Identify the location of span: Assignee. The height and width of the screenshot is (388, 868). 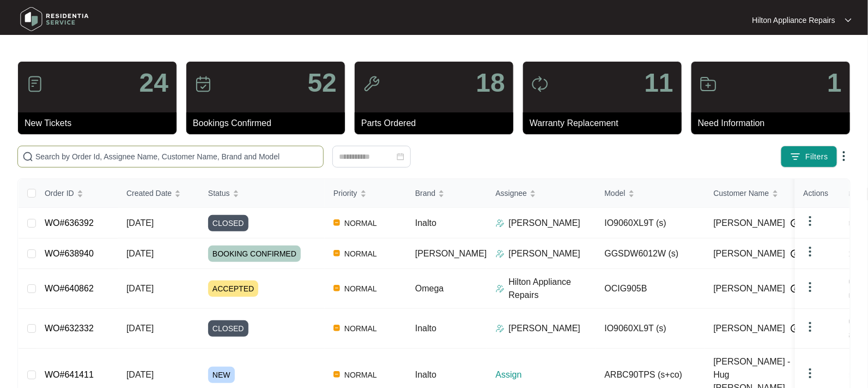
(512, 193).